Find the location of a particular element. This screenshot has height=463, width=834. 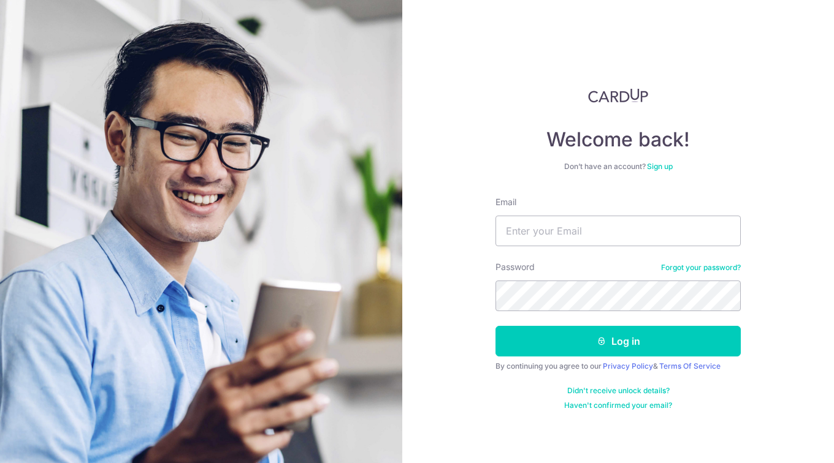

label: Password is located at coordinates (515, 267).